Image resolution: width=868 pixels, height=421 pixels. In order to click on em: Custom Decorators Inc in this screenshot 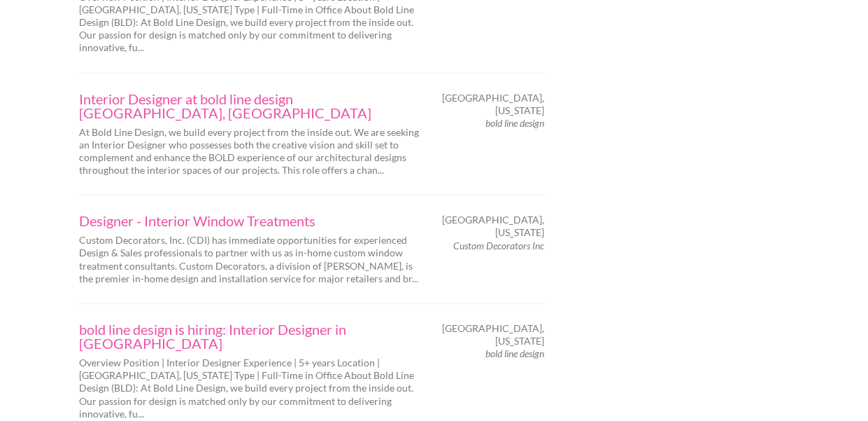, I will do `click(498, 245)`.